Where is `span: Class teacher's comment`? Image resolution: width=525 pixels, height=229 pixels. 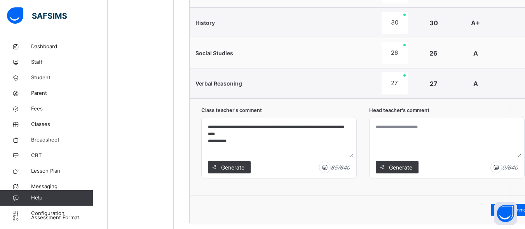 span: Class teacher's comment is located at coordinates (279, 110).